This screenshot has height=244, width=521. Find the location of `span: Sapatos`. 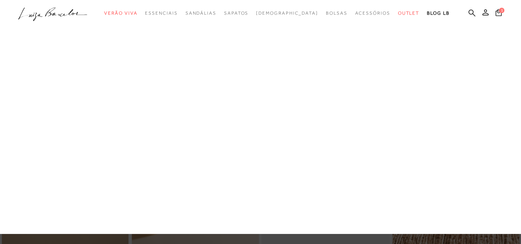

span: Sapatos is located at coordinates (236, 13).